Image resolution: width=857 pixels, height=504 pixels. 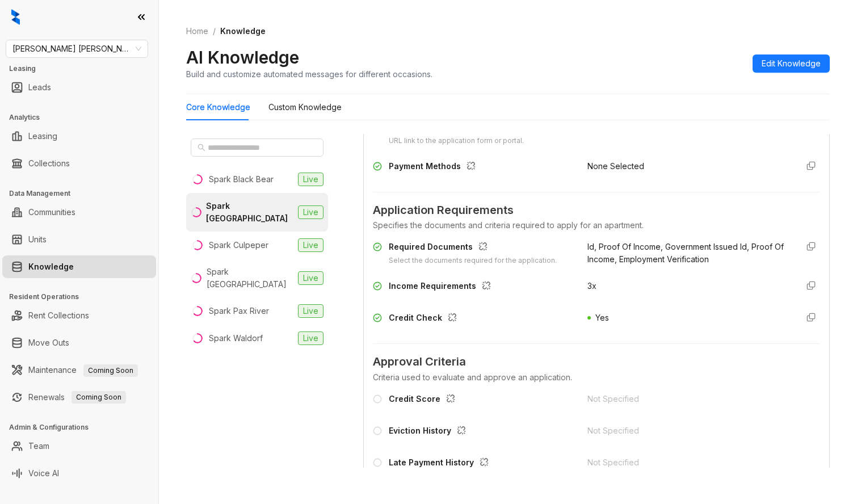 I want to click on span: search, so click(x=201, y=148).